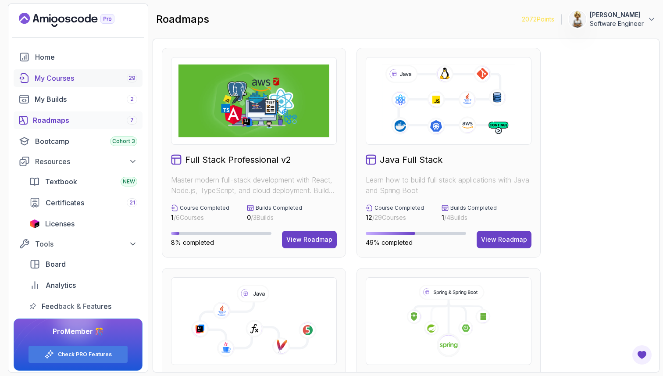 This screenshot has height=376, width=663. Describe the element at coordinates (86, 99) in the screenshot. I see `div: My Builds` at that location.